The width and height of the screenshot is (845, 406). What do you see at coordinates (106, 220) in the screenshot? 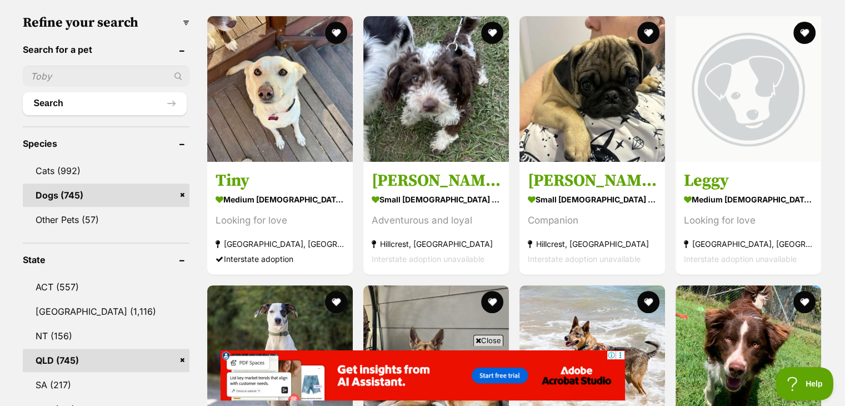
I see `a: Other Pets (57)` at bounding box center [106, 220].